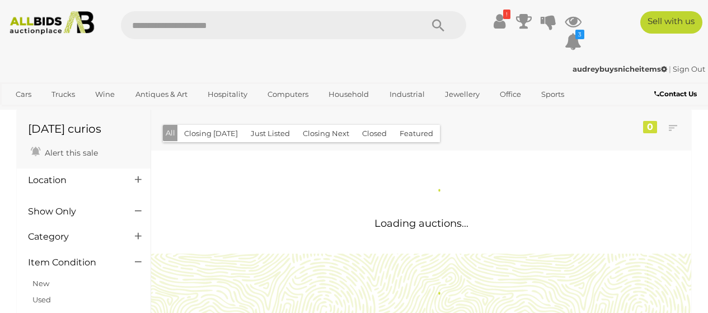 The image size is (708, 313). What do you see at coordinates (271, 133) in the screenshot?
I see `button: Just Listed` at bounding box center [271, 133].